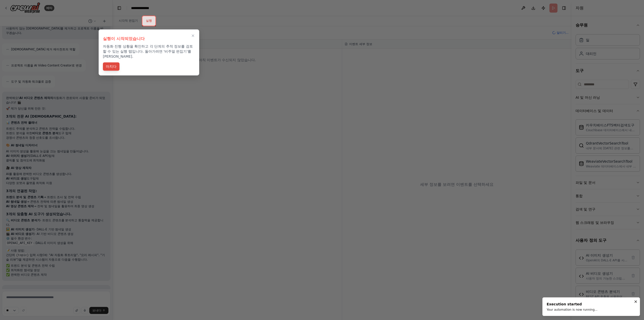 The height and width of the screenshot is (320, 644). I want to click on font: 실행이 시작되었습니다, so click(124, 39).